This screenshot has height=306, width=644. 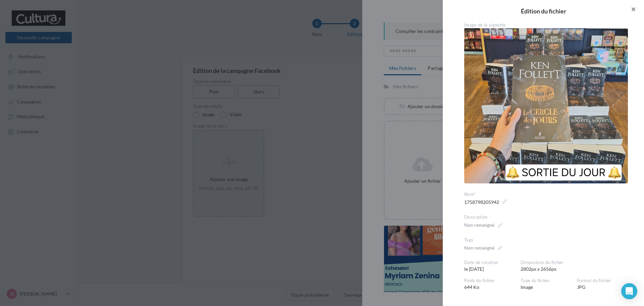 I want to click on h2: Édition du fichier, so click(x=543, y=11).